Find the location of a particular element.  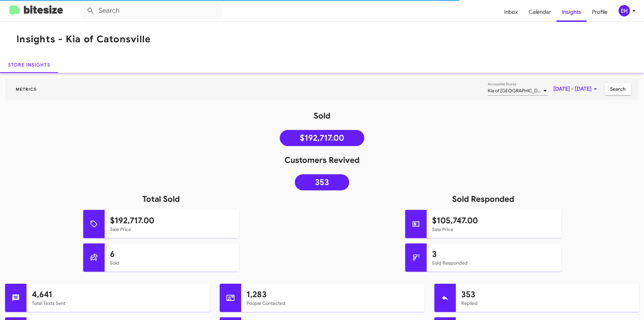

a: Calendar is located at coordinates (539, 12).